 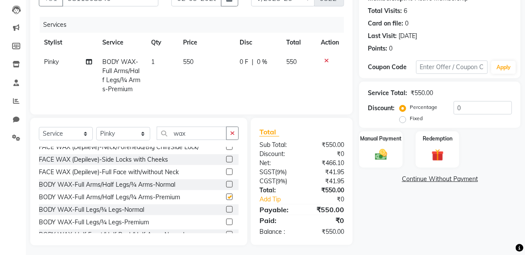 I want to click on span: 0 %, so click(x=262, y=62).